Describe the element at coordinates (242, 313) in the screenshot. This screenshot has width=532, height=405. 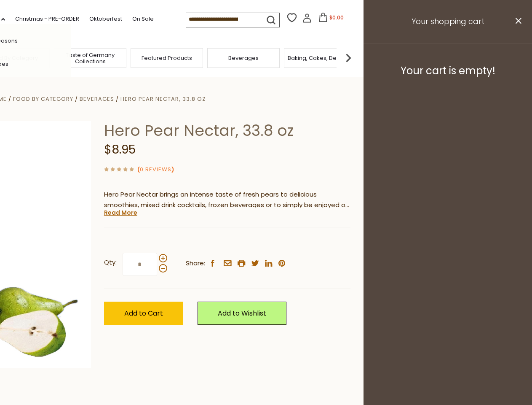
I see `a: Add to Wishlist` at that location.